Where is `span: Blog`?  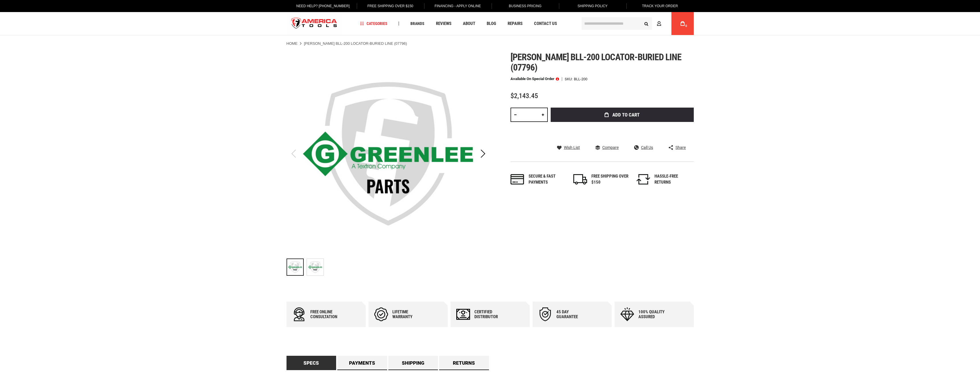
span: Blog is located at coordinates (491, 24).